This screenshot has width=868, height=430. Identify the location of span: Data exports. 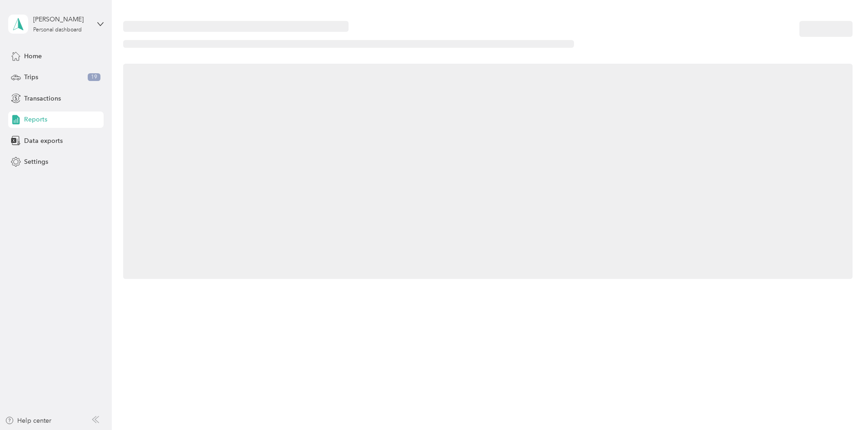
(43, 140).